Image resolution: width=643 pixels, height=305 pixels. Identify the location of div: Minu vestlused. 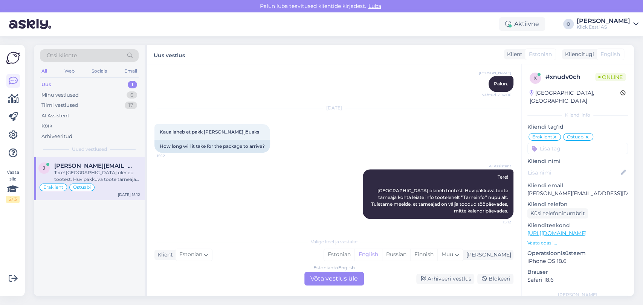
(60, 95).